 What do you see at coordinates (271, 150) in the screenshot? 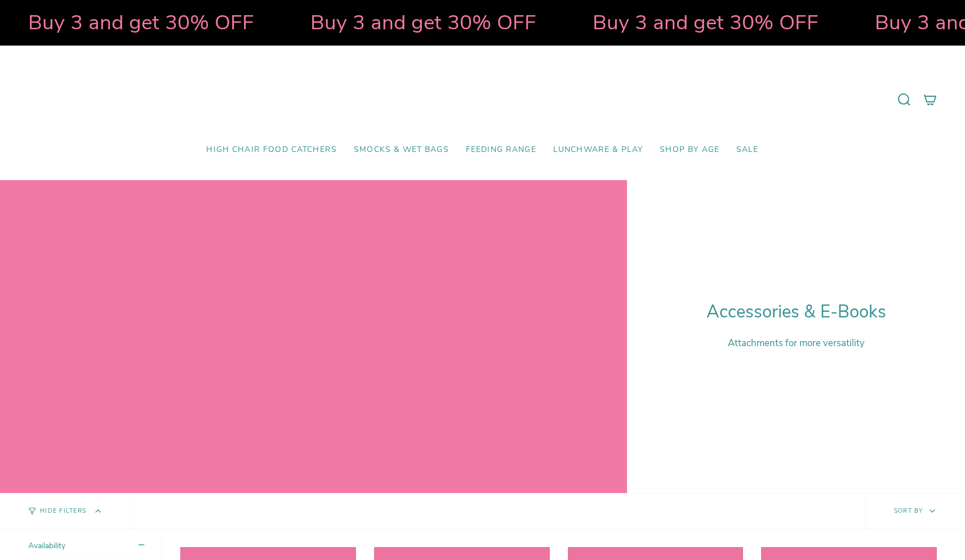
I see `div: High Chair Food Catchers` at bounding box center [271, 150].